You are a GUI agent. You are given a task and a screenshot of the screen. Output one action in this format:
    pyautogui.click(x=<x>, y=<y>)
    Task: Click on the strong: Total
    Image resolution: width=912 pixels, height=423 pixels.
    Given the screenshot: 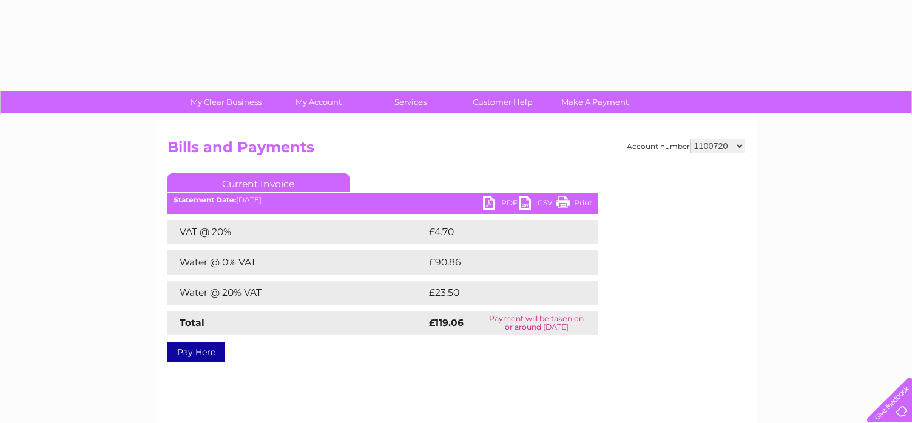 What is the action you would take?
    pyautogui.click(x=192, y=323)
    